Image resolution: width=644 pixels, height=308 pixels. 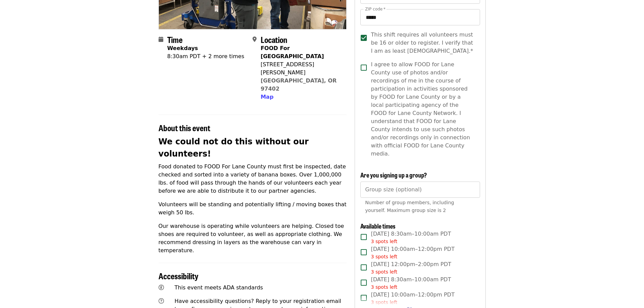 I want to click on p: Volunteers will be standing and potentially lifting / moving boxes that weigh 50 lbs., so click(x=252, y=209).